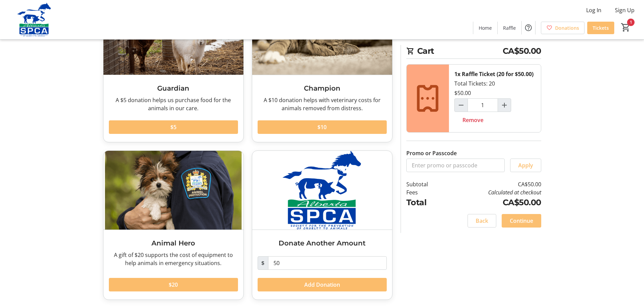 The image size is (644, 308). What do you see at coordinates (510, 28) in the screenshot?
I see `span: Raffle` at bounding box center [510, 28].